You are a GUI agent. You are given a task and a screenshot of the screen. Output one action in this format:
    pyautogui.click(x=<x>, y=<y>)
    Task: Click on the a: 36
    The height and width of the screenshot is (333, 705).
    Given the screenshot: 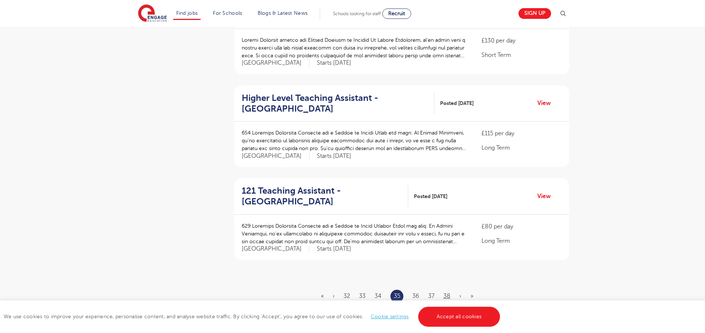 What is the action you would take?
    pyautogui.click(x=416, y=296)
    